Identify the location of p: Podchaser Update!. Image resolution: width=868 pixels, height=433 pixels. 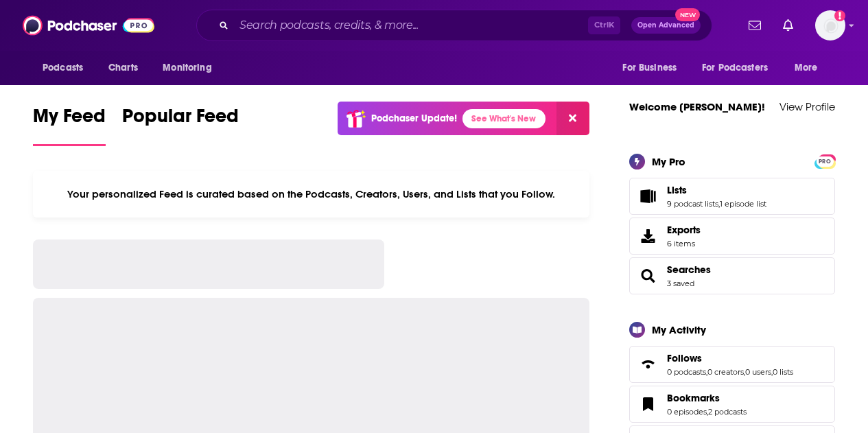
(414, 118).